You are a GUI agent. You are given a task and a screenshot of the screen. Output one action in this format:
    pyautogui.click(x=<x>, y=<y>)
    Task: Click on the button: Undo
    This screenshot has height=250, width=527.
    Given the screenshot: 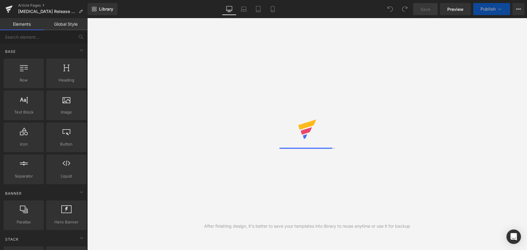 What is the action you would take?
    pyautogui.click(x=391, y=9)
    